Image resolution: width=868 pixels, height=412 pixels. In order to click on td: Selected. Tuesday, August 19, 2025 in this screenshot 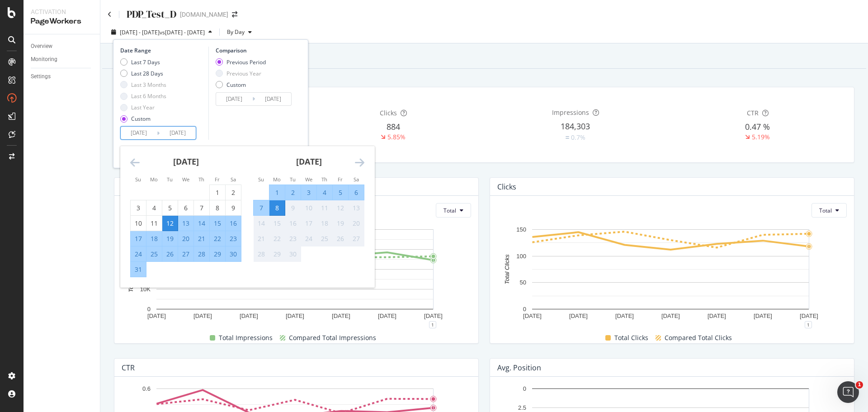, I will do `click(170, 239)`.